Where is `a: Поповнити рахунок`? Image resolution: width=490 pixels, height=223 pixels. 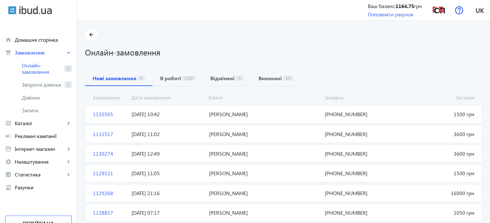
a: Поповнити рахунок is located at coordinates (391, 14).